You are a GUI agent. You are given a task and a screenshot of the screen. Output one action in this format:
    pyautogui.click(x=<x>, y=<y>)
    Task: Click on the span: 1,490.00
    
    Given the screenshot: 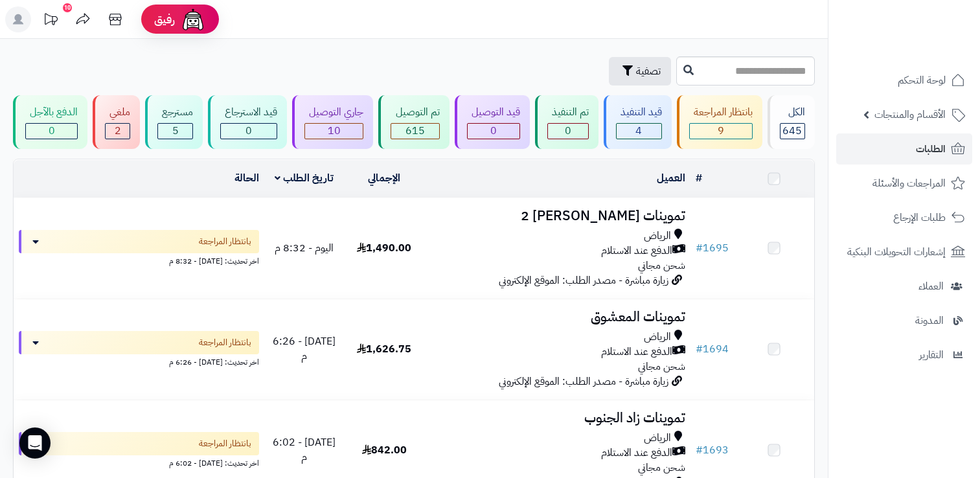 What is the action you would take?
    pyautogui.click(x=384, y=248)
    